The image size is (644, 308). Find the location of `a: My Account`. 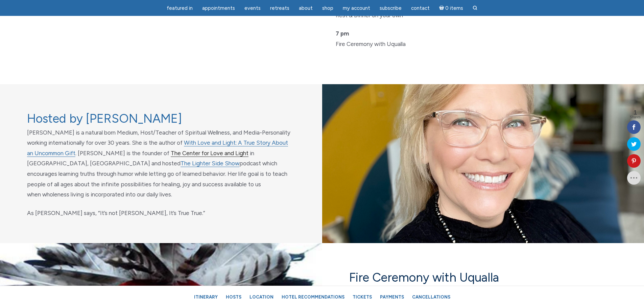

a: My Account is located at coordinates (356, 8).